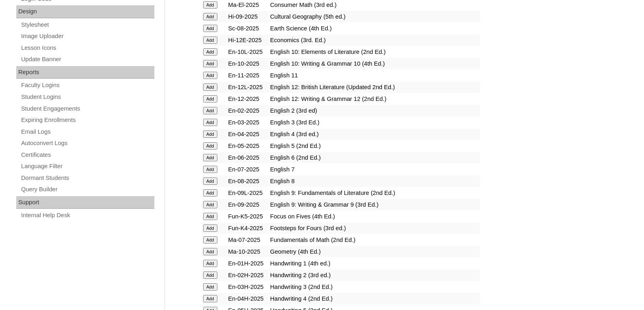 The height and width of the screenshot is (310, 644). Describe the element at coordinates (248, 52) in the screenshot. I see `td: En-10L-2025` at that location.